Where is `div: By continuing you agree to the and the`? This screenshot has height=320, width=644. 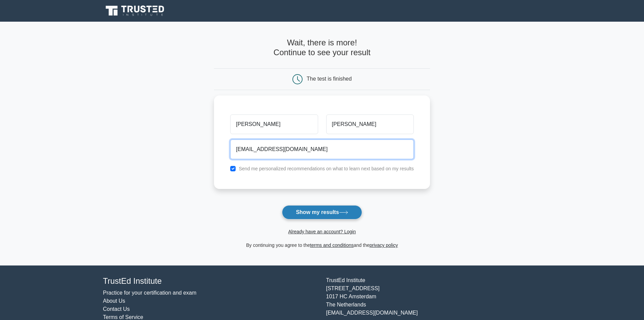
div: By continuing you agree to the and the is located at coordinates (322, 245).